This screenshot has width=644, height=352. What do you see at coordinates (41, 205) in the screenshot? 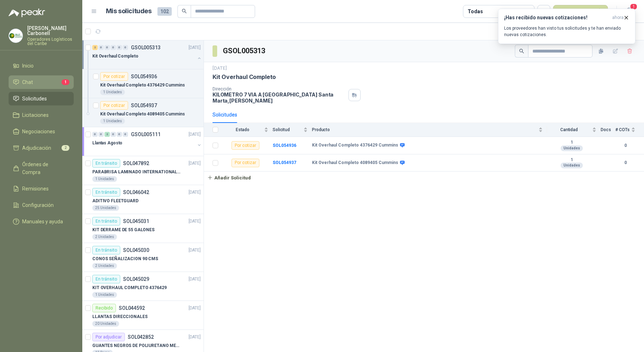
I see `a: Configuración` at bounding box center [41, 205].